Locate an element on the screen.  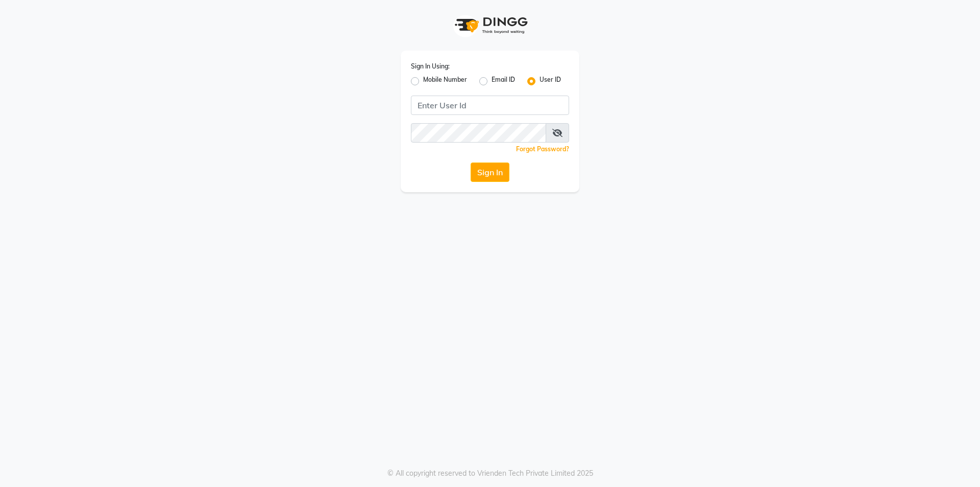
label: Sign In Using: is located at coordinates (431, 66).